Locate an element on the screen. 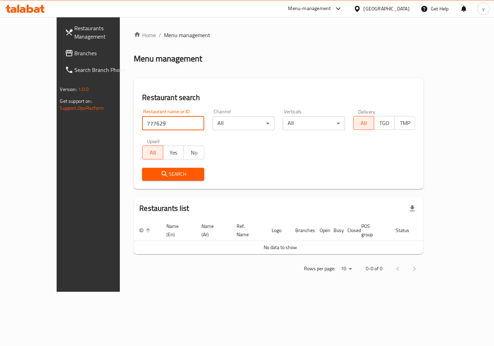 The image size is (494, 346). button: TMP is located at coordinates (405, 123).